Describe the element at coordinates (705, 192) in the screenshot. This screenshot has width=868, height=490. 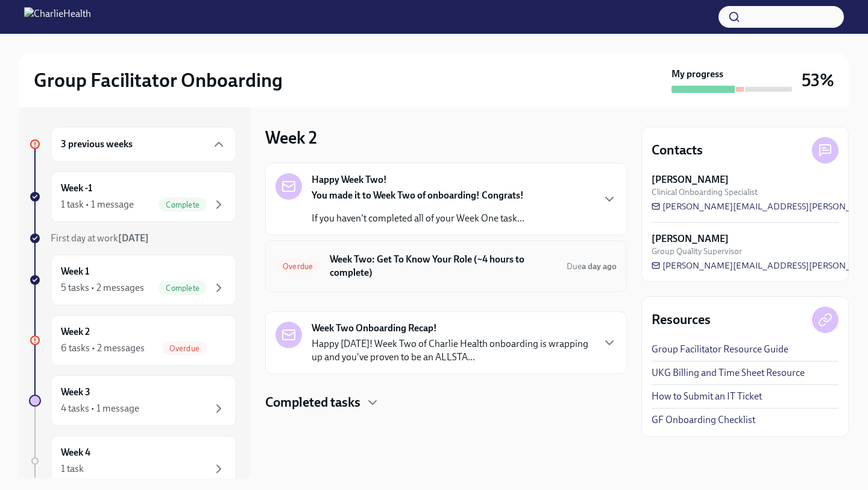
I see `span: Clinical Onboarding Specialist` at that location.